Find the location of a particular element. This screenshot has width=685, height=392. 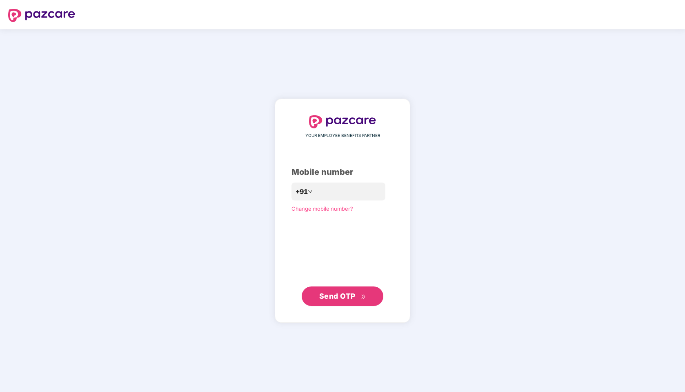

span: YOUR EMPLOYEE BENEFITS PARTNER is located at coordinates (342, 136).